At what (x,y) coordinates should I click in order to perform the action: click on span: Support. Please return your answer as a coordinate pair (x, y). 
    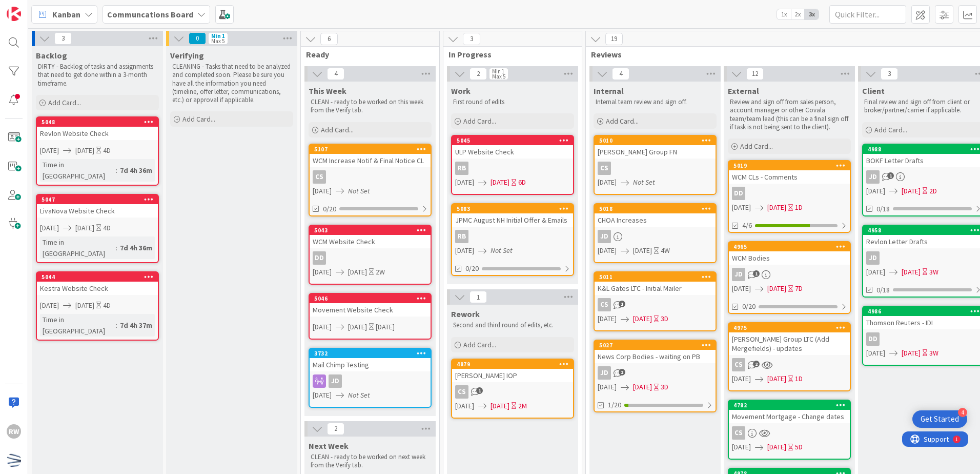
    Looking at the image, I should click on (34, 7).